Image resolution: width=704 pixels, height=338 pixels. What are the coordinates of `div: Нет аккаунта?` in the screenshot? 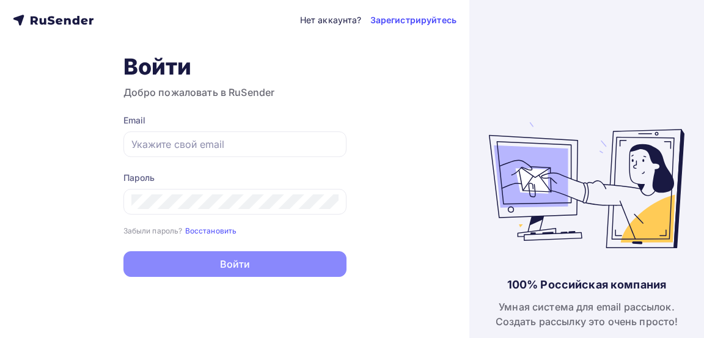 It's located at (331, 20).